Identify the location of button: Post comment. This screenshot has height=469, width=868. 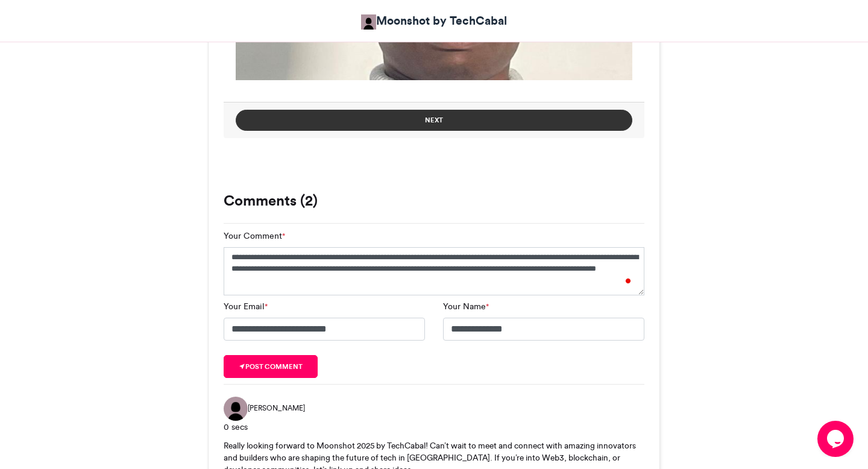
(271, 367).